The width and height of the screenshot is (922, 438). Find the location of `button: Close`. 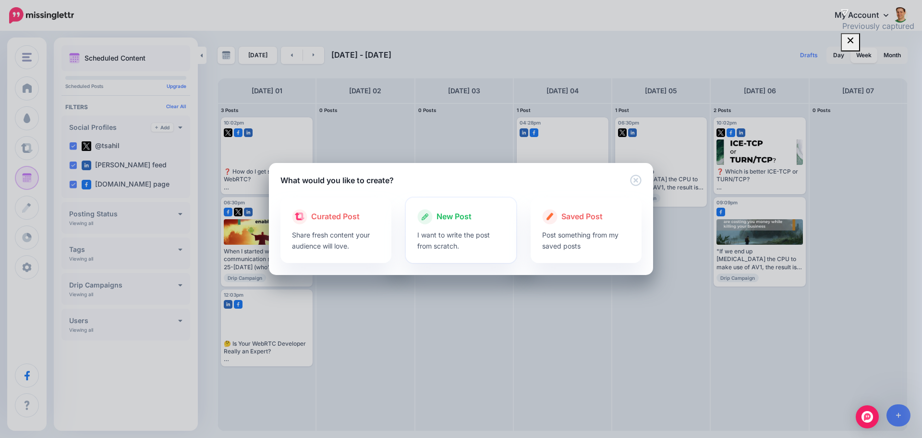

button: Close is located at coordinates (636, 180).